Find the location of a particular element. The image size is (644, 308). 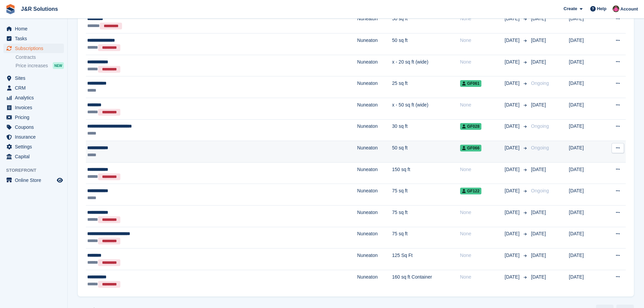

span: Storefront is located at coordinates (36, 171).